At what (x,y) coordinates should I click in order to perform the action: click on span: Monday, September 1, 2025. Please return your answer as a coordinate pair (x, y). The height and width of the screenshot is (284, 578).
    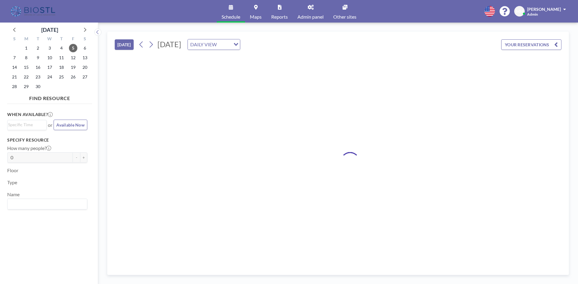
    Looking at the image, I should click on (26, 48).